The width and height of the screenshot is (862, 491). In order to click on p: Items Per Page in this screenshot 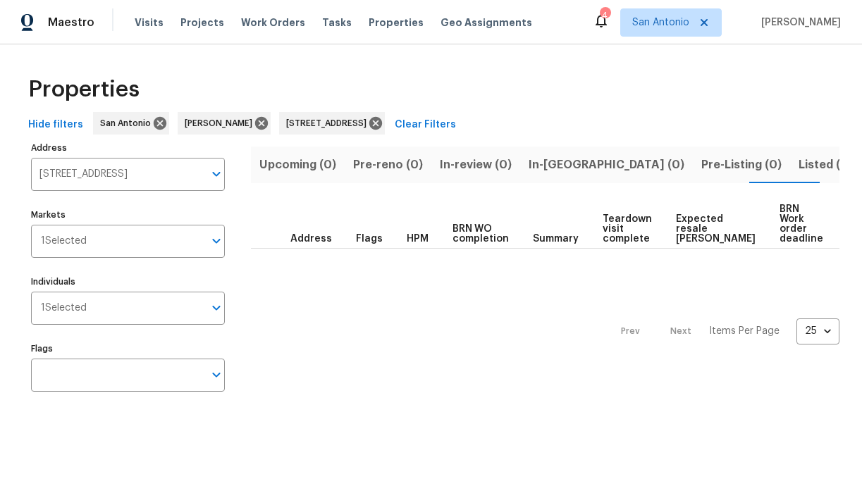, I will do `click(744, 331)`.